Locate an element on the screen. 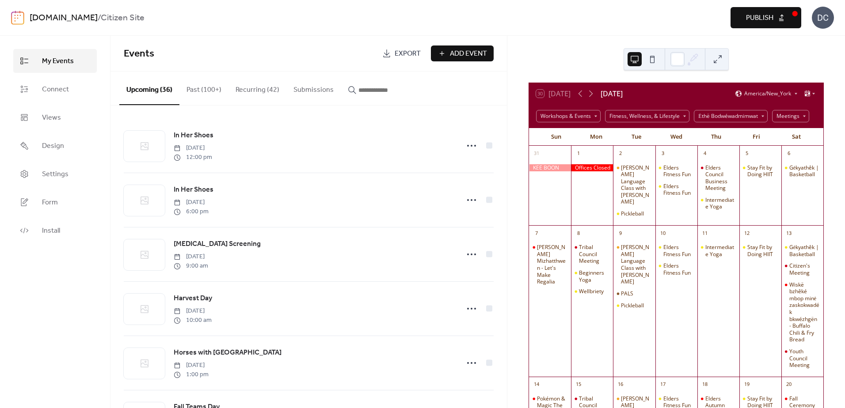  div: 20 is located at coordinates (789, 385).